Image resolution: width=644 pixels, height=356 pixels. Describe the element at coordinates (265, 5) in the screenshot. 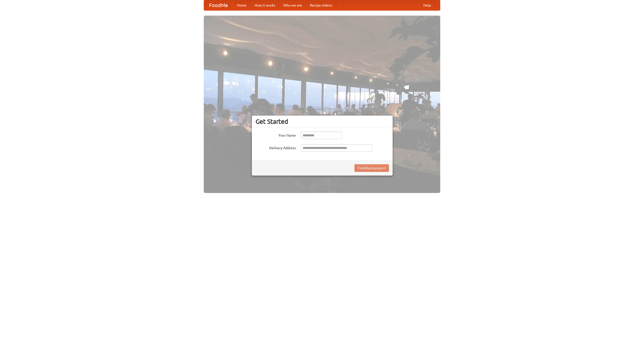

I see `a: How it works` at that location.